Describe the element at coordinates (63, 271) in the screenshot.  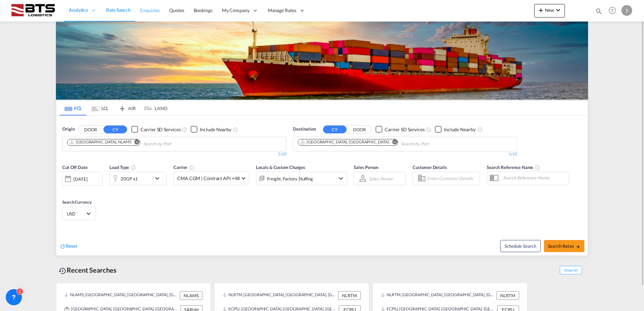
I see `md-icon: icon-backup-restore` at that location.